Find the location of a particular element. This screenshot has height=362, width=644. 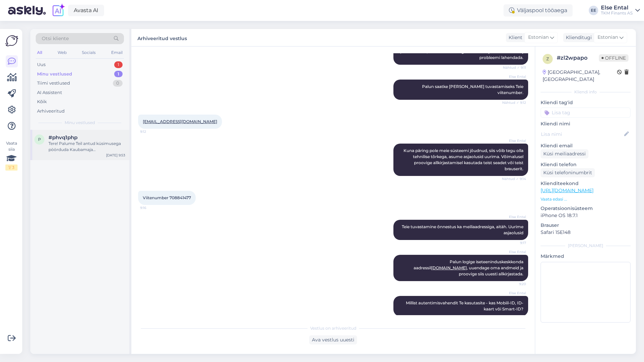

div: Tiimi vestlused is located at coordinates (54, 83).